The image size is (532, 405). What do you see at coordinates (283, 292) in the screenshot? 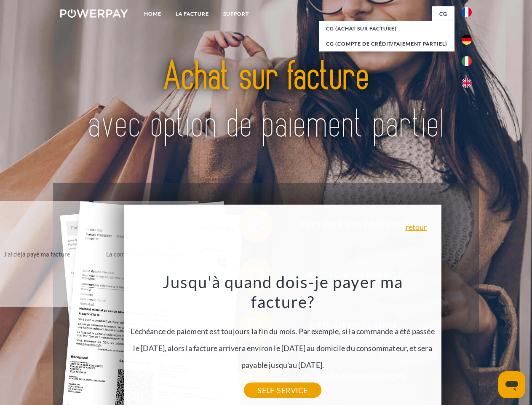
I see `h3: Jusqu'à quand dois-je payer ma facture?` at bounding box center [283, 292].